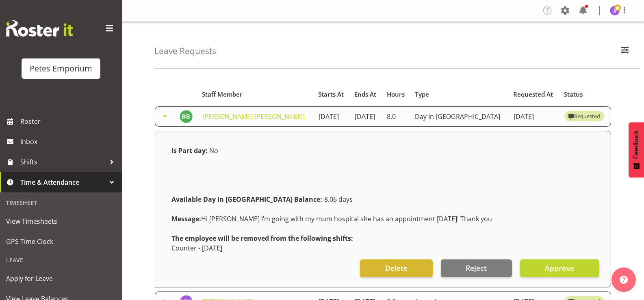  Describe the element at coordinates (63, 162) in the screenshot. I see `span: Shifts` at that location.